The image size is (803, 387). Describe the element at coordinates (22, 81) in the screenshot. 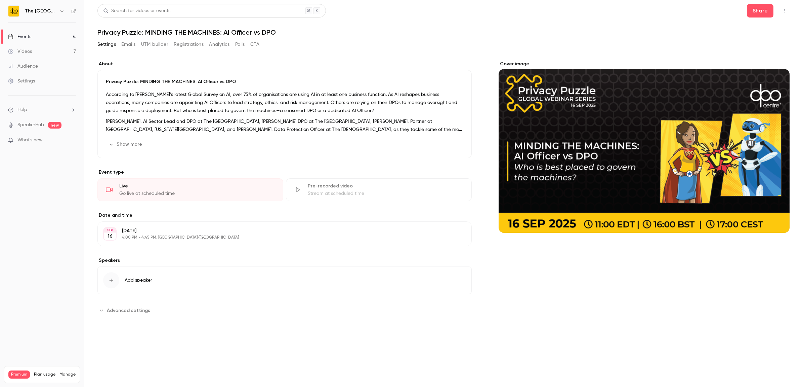

I see `div: Settings` at that location.